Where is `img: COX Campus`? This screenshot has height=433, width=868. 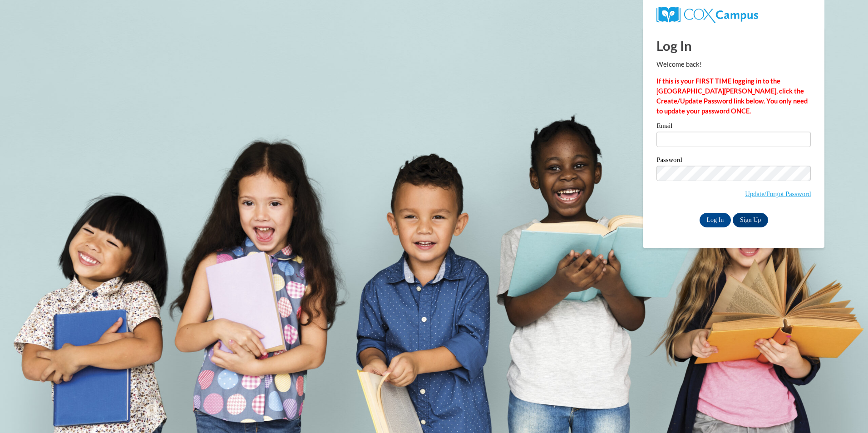
img: COX Campus is located at coordinates (706, 15).